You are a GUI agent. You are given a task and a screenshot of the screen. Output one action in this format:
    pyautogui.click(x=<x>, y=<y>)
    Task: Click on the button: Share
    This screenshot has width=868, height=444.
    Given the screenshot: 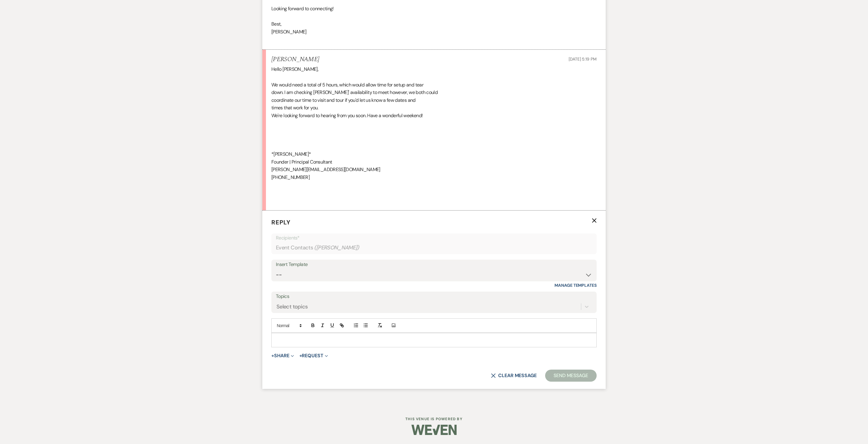 What is the action you would take?
    pyautogui.click(x=282, y=356)
    